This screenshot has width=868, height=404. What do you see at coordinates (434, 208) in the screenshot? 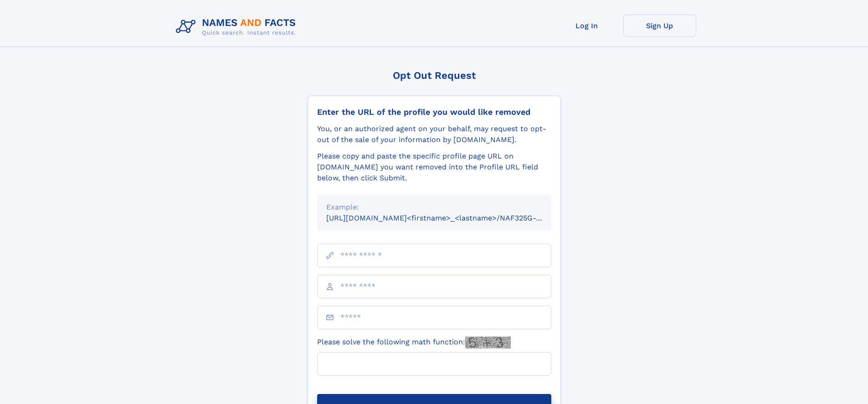
I see `div: Example:` at bounding box center [434, 208].